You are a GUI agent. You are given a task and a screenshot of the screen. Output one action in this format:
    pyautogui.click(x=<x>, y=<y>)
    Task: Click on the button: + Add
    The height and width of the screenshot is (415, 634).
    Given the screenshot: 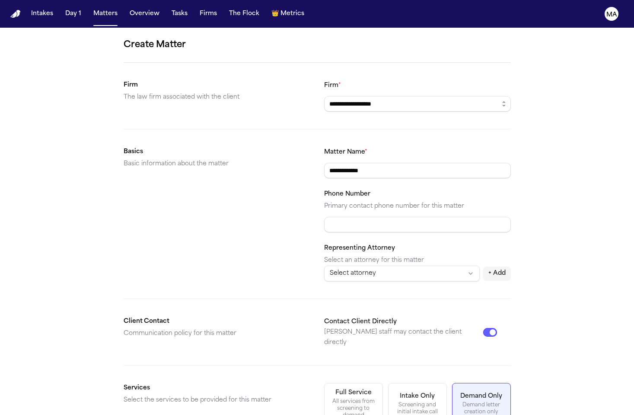 What is the action you would take?
    pyautogui.click(x=497, y=273)
    